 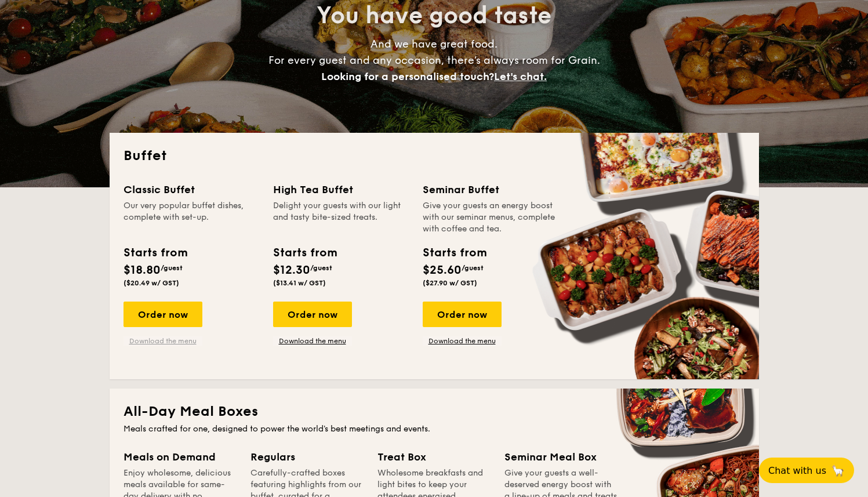 I want to click on span: $25.60, so click(x=441, y=270).